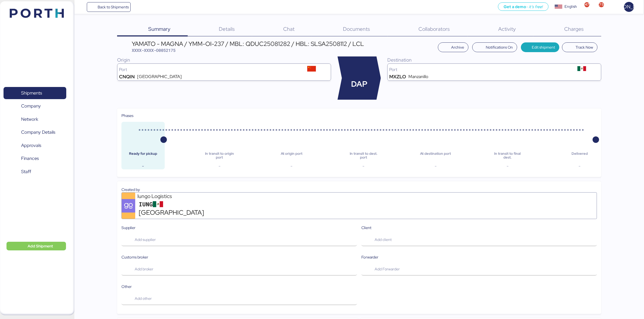 Image resolution: width=644 pixels, height=319 pixels. I want to click on button: Track Now, so click(580, 47).